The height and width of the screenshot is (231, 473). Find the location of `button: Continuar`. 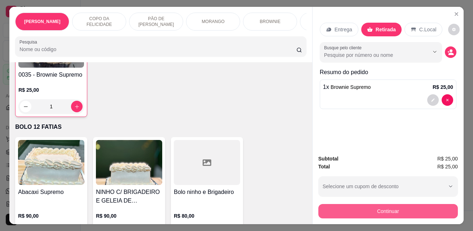

button: Continuar is located at coordinates (388, 211).